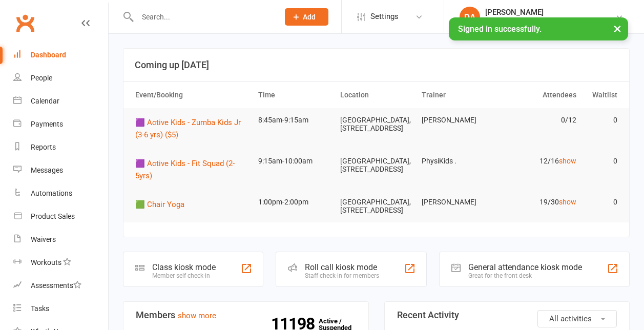 This screenshot has width=644, height=330. I want to click on div: Member self check-in, so click(184, 276).